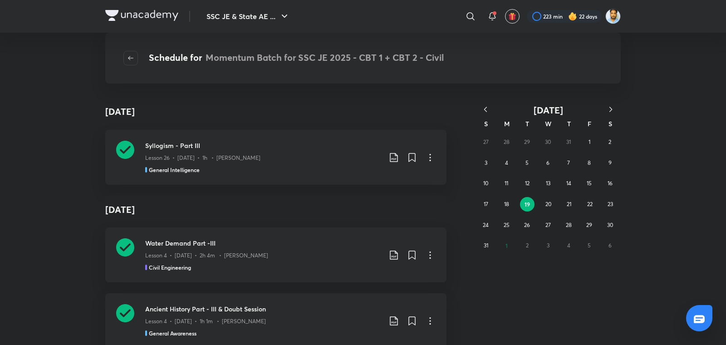  I want to click on abbr: August 26, 2025, so click(527, 225).